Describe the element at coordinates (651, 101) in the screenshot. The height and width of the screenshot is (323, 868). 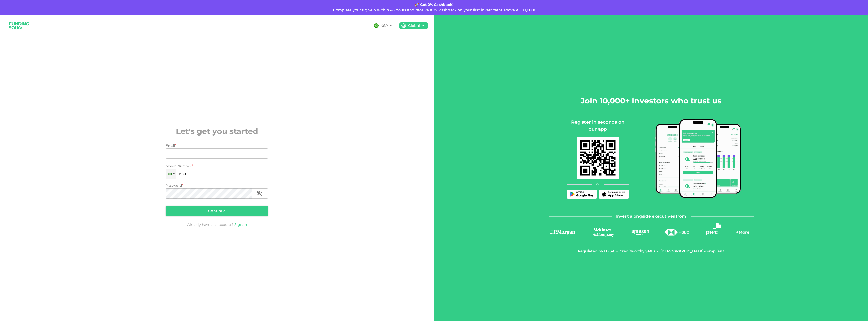
I see `h2: Join 10,000+ investors who trust us` at that location.